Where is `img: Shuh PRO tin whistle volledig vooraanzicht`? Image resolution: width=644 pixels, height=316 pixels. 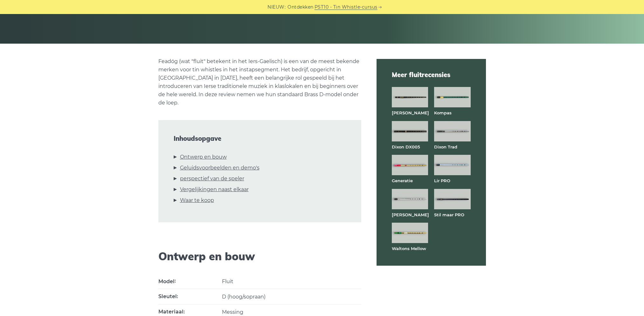 img: Shuh PRO tin whistle volledig vooraanzicht is located at coordinates (453, 199).